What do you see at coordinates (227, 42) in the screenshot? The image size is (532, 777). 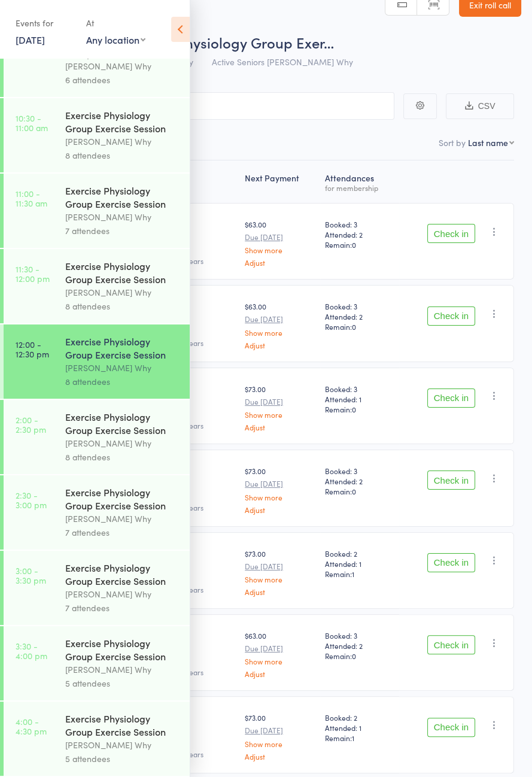 I see `span: Exercise Physiology Group Exer…` at bounding box center [227, 42].